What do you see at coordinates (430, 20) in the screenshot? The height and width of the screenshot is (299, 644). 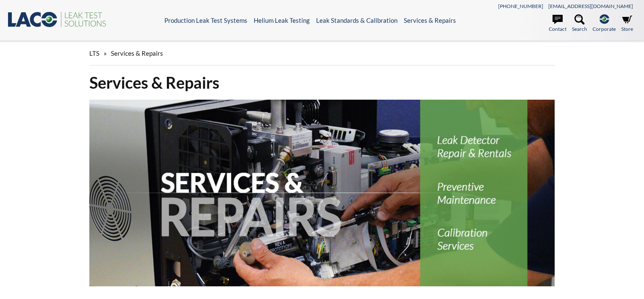 I see `a: Services & Repairs` at bounding box center [430, 20].